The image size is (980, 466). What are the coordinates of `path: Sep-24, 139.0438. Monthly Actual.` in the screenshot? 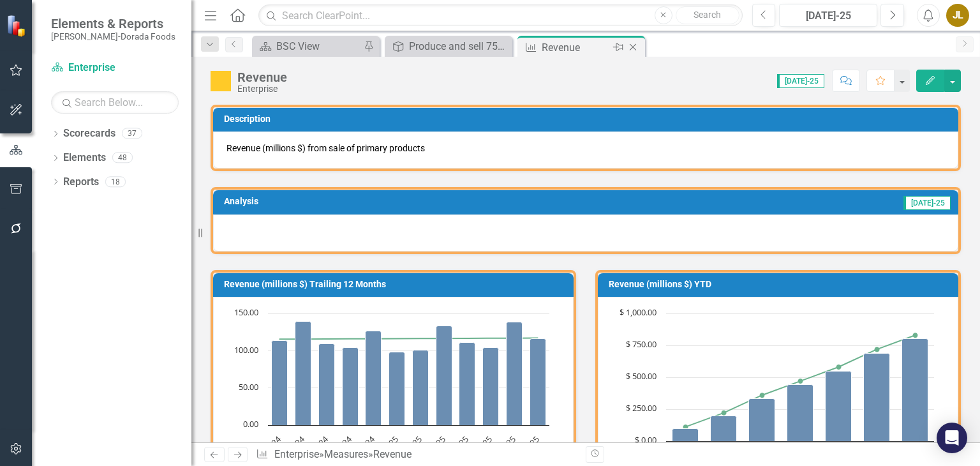 It's located at (303, 373).